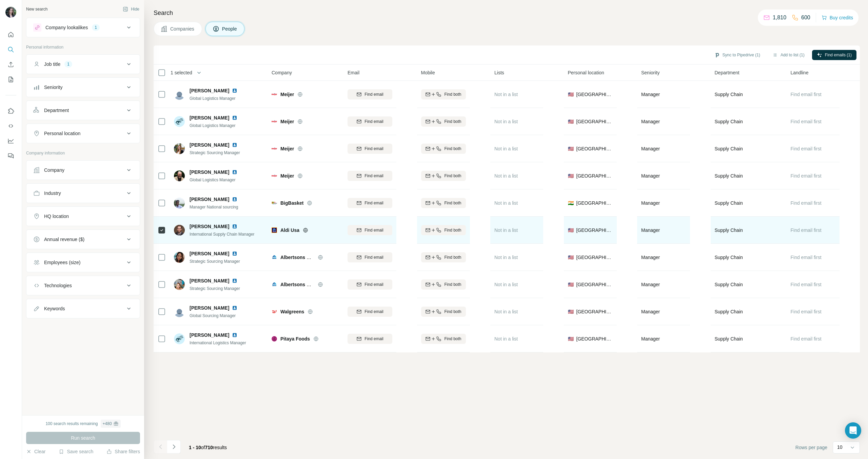  Describe the element at coordinates (58, 285) in the screenshot. I see `div: Technologies` at that location.